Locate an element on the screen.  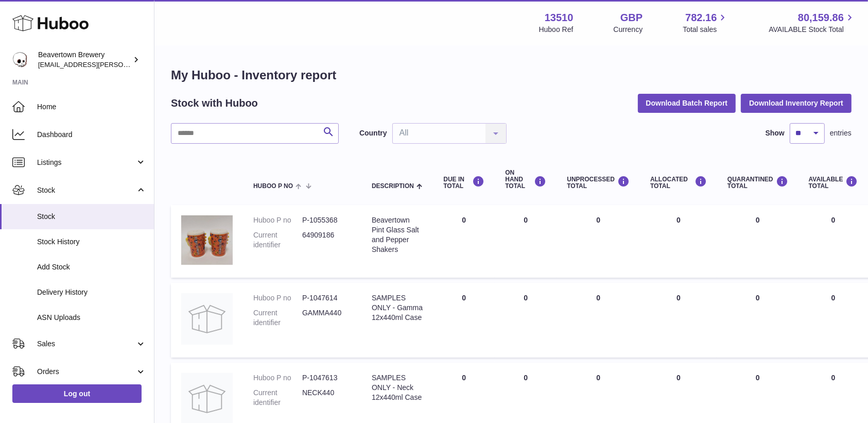
dd: P-1047613 is located at coordinates (326, 378).